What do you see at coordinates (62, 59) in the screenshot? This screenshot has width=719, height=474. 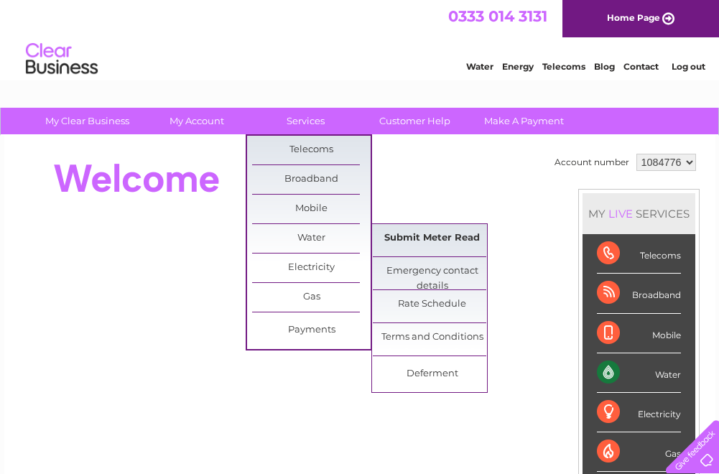 I see `img: logo.png` at bounding box center [62, 59].